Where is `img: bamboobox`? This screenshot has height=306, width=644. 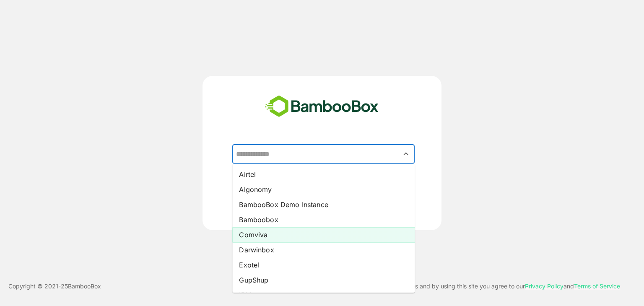 img: bamboobox is located at coordinates (322, 107).